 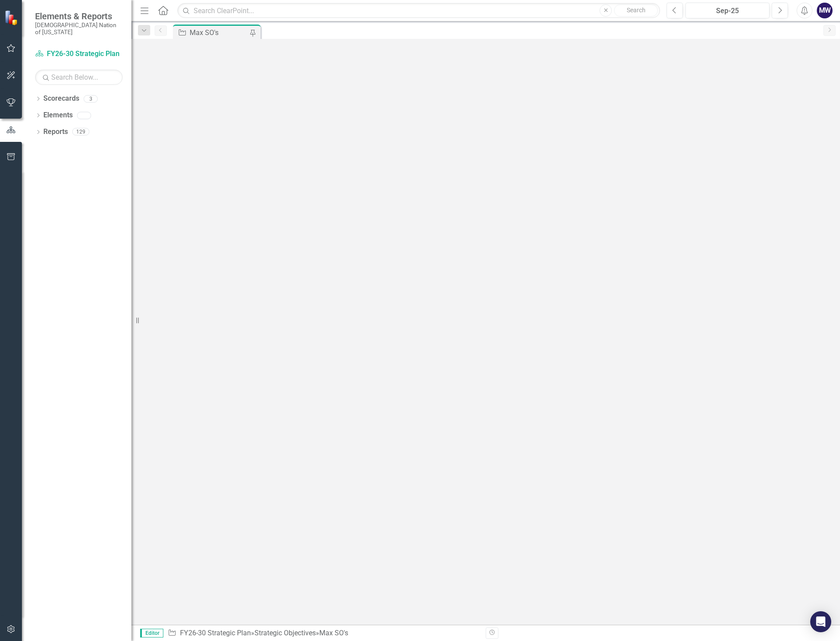 What do you see at coordinates (825, 10) in the screenshot?
I see `button: MW` at bounding box center [825, 10].